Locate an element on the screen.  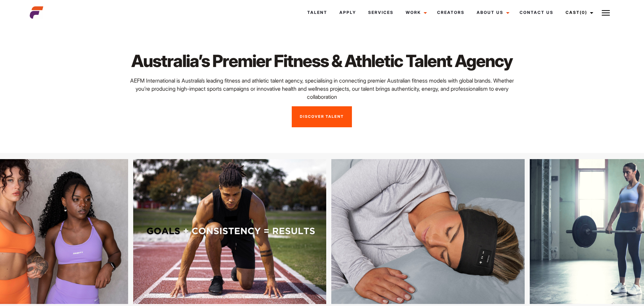
img: zxvzxvz is located at coordinates (396, 232).